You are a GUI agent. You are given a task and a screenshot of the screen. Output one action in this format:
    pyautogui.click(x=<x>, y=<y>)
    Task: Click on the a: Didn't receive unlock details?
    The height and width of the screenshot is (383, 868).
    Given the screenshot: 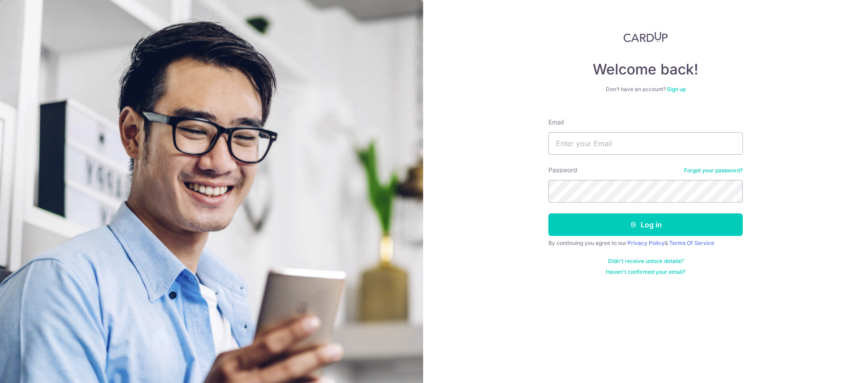 What is the action you would take?
    pyautogui.click(x=646, y=261)
    